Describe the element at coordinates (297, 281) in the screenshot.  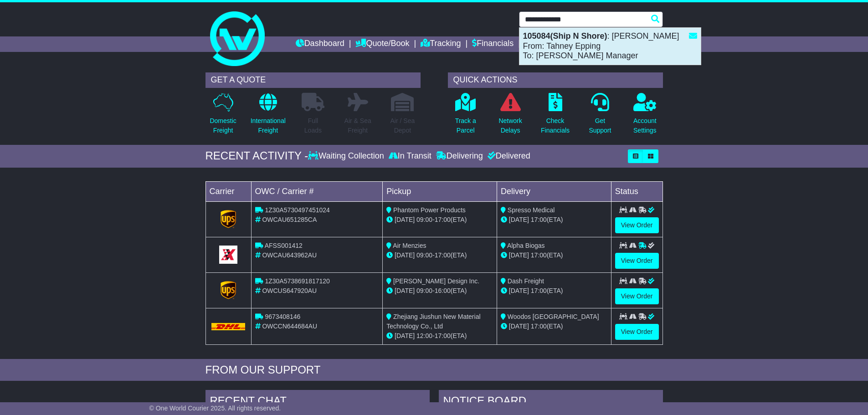
I see `span: 1Z30A5738691817120` at that location.